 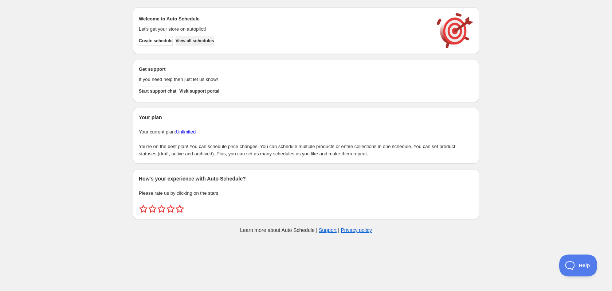 What do you see at coordinates (199, 91) in the screenshot?
I see `a: Visit support portal` at bounding box center [199, 91].